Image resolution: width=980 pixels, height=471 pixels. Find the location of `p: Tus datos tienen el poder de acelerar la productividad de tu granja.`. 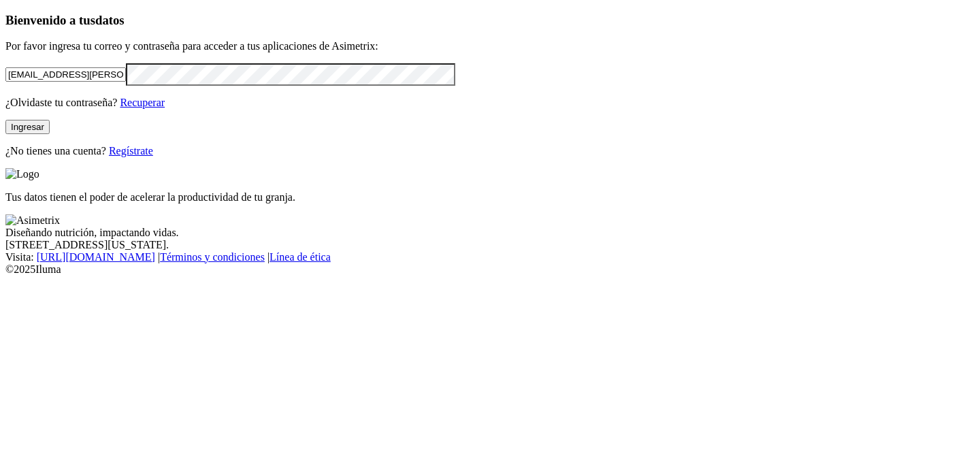

p: Tus datos tienen el poder de acelerar la productividad de tu granja. is located at coordinates (490, 197).